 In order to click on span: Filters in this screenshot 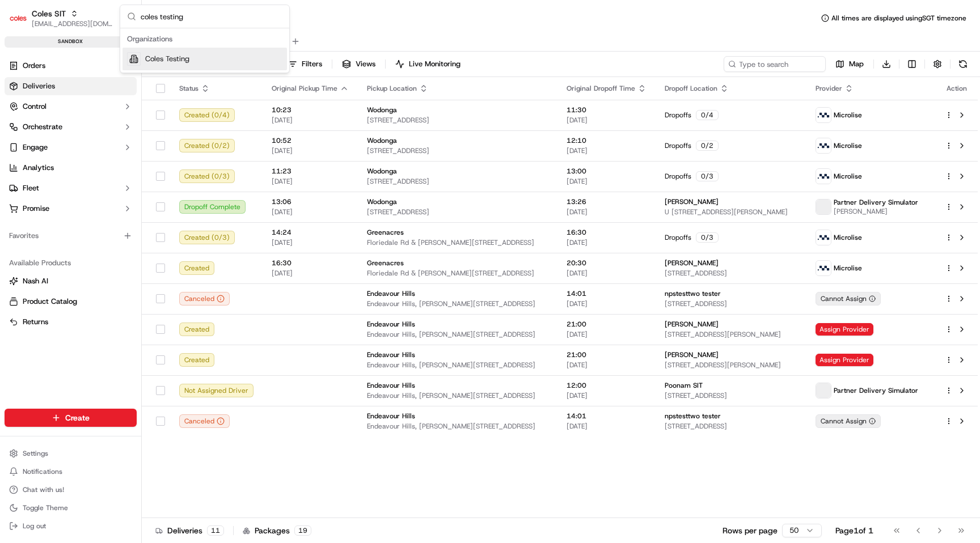, I will do `click(311, 64)`.